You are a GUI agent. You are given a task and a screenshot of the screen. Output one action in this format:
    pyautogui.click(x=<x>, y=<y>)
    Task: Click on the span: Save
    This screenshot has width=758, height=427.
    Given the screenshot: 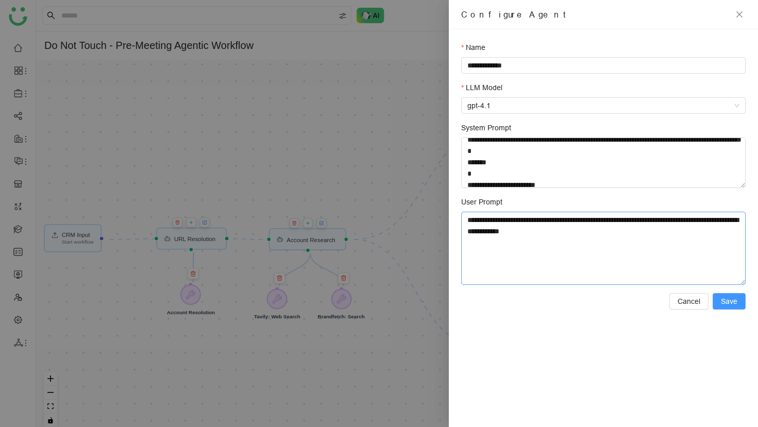 What is the action you would take?
    pyautogui.click(x=729, y=301)
    